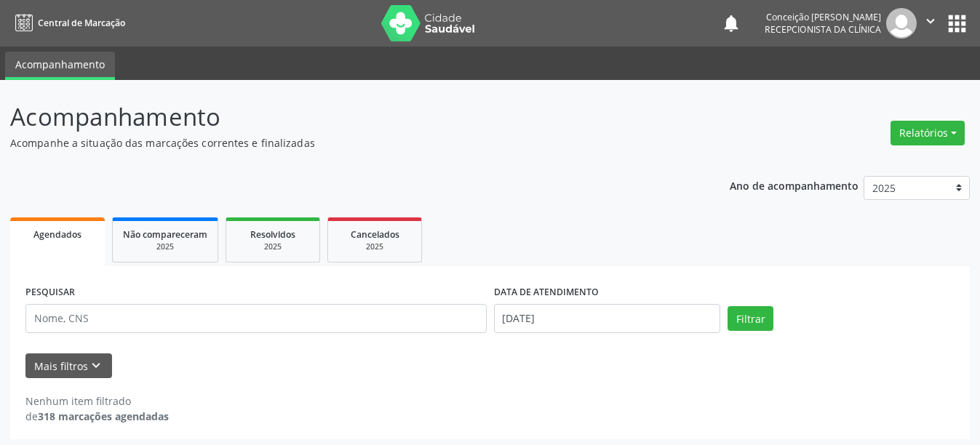 This screenshot has width=980, height=445. What do you see at coordinates (823, 29) in the screenshot?
I see `span: Recepcionista da clínica` at bounding box center [823, 29].